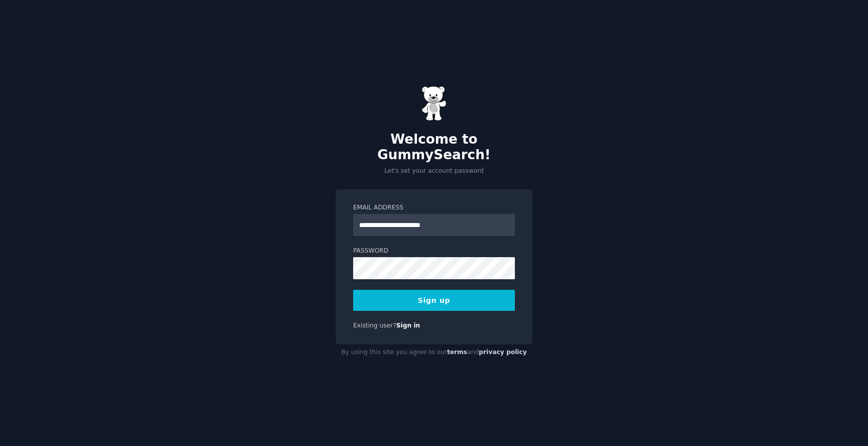 Image resolution: width=868 pixels, height=446 pixels. I want to click on img: Gummy Bear, so click(434, 103).